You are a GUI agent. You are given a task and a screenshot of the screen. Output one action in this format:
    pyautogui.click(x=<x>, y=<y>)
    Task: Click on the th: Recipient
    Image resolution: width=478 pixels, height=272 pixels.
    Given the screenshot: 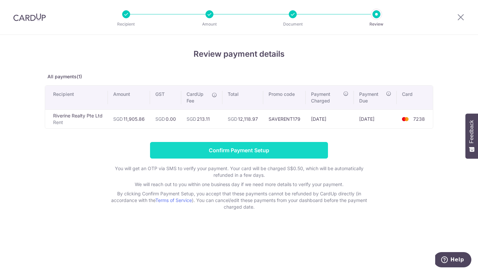 What is the action you would take?
    pyautogui.click(x=76, y=98)
    